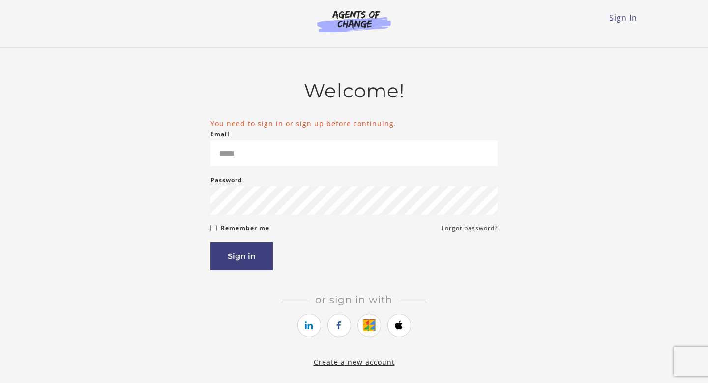  Describe the element at coordinates (309, 325) in the screenshot. I see `a: https://courses.thinkific.com/users/auth/linkedin?ss%5Breferral%5D=&ss%5Buser_return_to%5D=%2Fenr...` at that location.